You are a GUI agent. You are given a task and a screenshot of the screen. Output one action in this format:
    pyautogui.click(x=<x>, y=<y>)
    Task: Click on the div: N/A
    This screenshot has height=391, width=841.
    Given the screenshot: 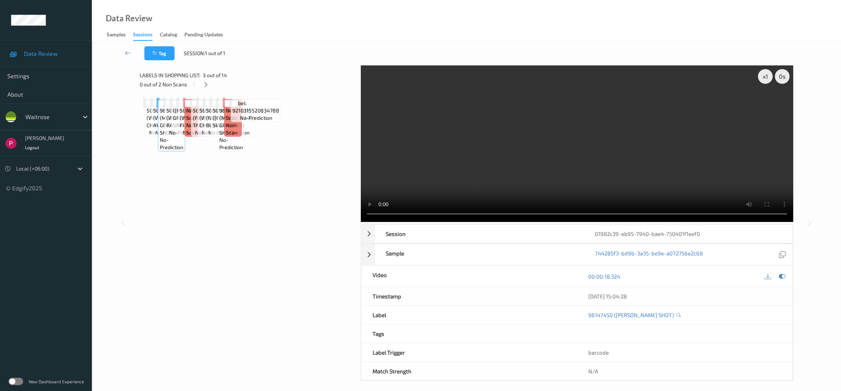 What is the action you would take?
    pyautogui.click(x=685, y=371)
    